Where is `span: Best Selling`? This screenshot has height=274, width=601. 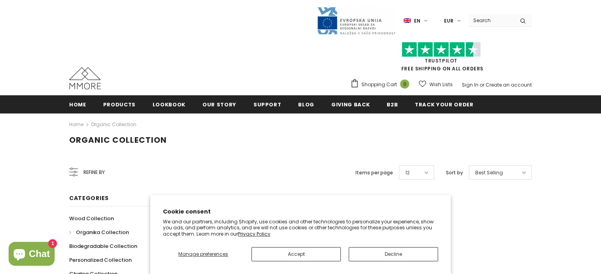 span: Best Selling is located at coordinates (489, 173).